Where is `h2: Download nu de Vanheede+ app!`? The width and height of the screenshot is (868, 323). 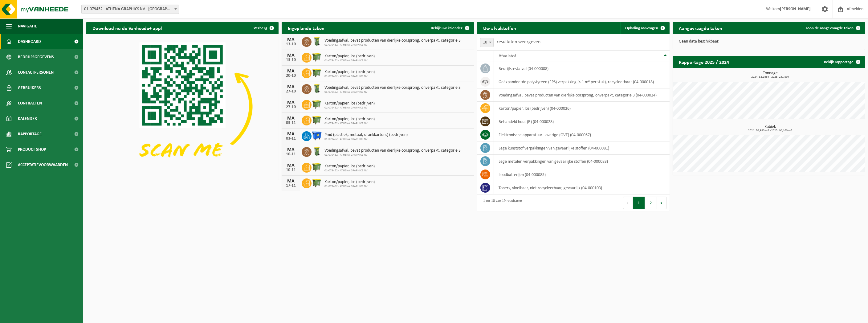 h2: Download nu de Vanheede+ app! is located at coordinates (128, 28).